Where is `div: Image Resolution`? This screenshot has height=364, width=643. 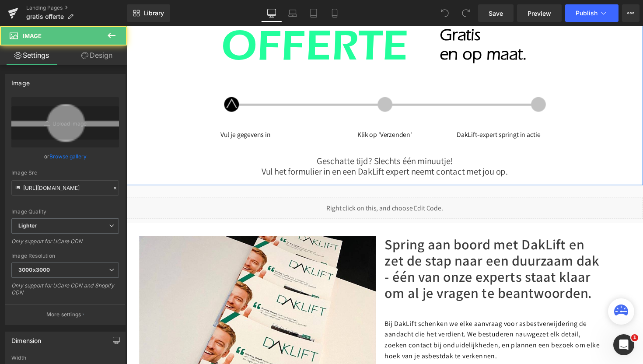
div: Image Resolution is located at coordinates (65, 255).